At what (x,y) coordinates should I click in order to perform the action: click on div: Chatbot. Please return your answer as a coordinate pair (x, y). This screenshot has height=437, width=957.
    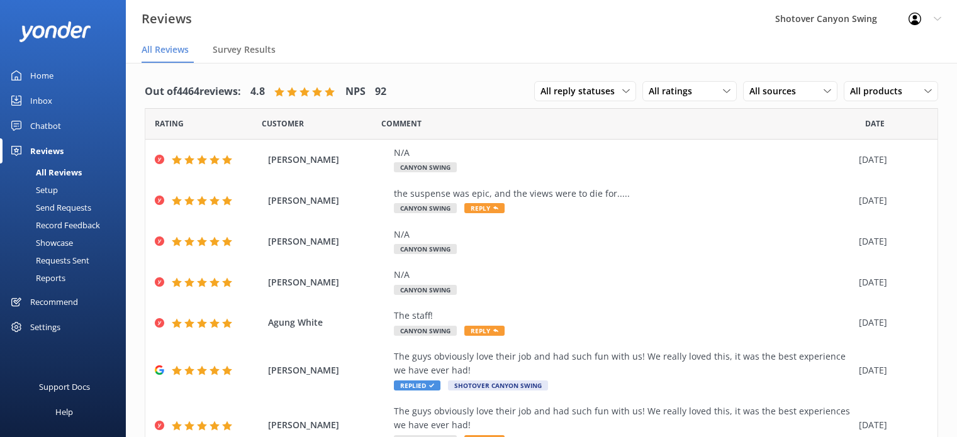
    Looking at the image, I should click on (45, 126).